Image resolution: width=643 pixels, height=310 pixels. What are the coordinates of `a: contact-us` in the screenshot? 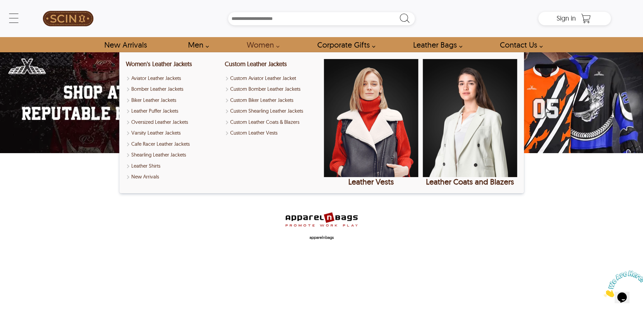 It's located at (519, 45).